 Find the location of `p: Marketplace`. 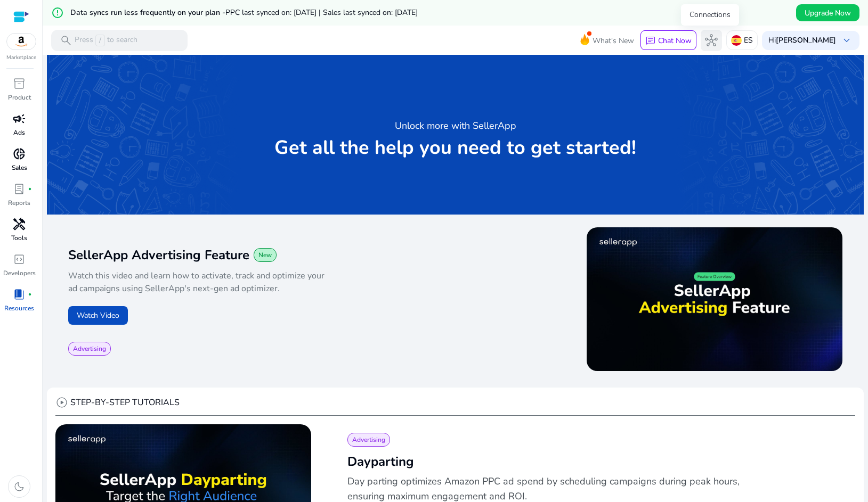

p: Marketplace is located at coordinates (21, 57).